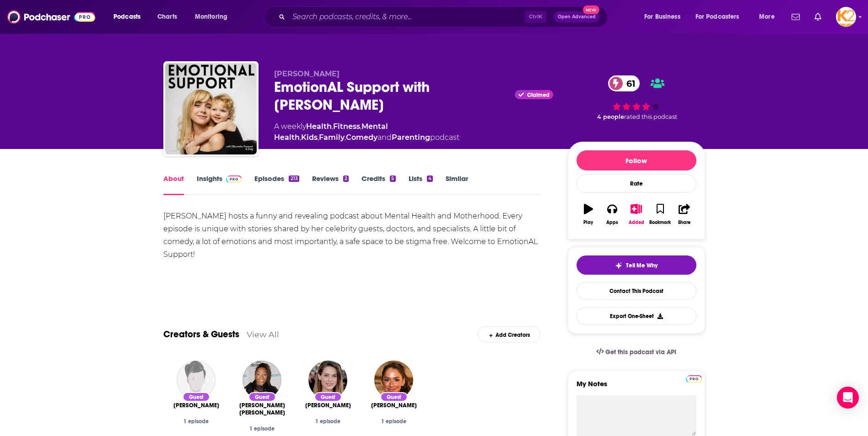 Image resolution: width=868 pixels, height=436 pixels. Describe the element at coordinates (641, 265) in the screenshot. I see `span: Tell Me Why` at that location.